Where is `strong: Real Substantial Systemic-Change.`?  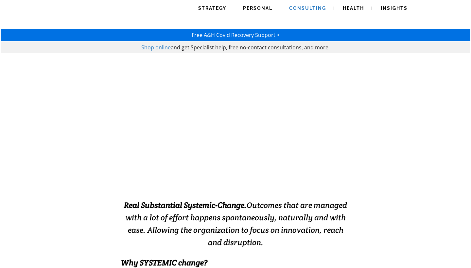
strong: Real Substantial Systemic-Change. is located at coordinates (185, 205).